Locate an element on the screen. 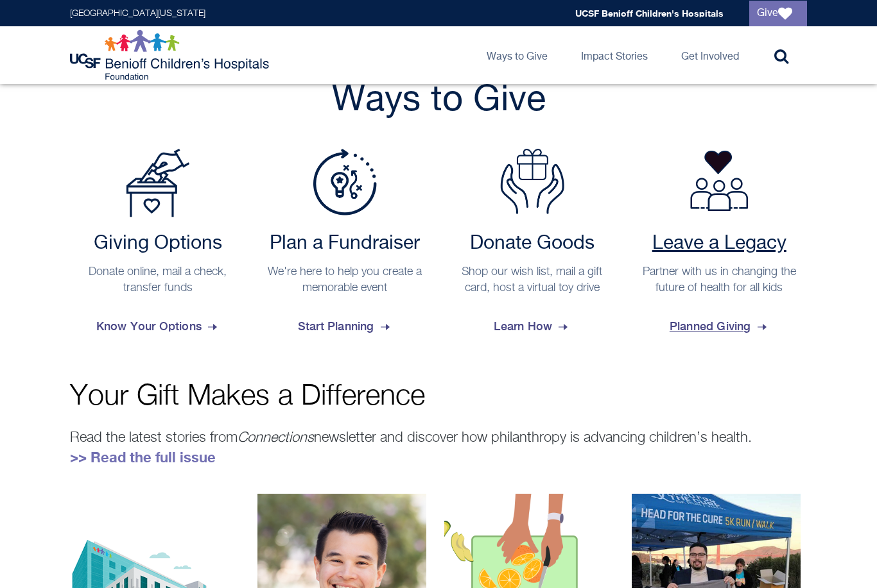 The image size is (877, 588). p: Shop our wish list, mail a gift card, host a virtual toy drive is located at coordinates (532, 281).